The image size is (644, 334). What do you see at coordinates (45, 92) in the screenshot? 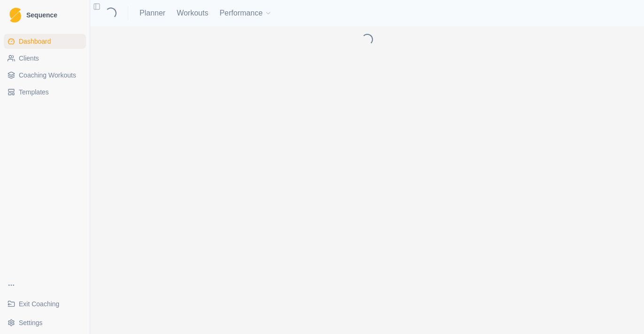
I see `a: Templates` at bounding box center [45, 92].